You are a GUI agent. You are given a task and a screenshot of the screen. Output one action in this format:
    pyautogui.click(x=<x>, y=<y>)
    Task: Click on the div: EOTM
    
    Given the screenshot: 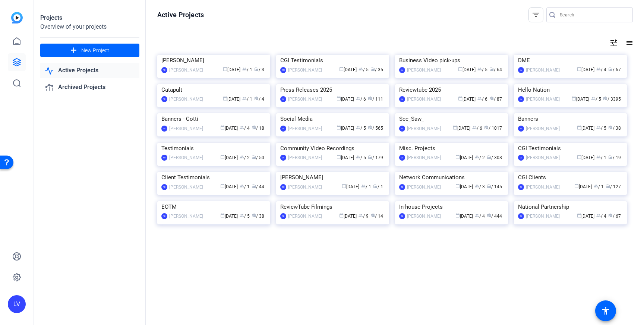 What is the action you would take?
    pyautogui.click(x=214, y=206)
    